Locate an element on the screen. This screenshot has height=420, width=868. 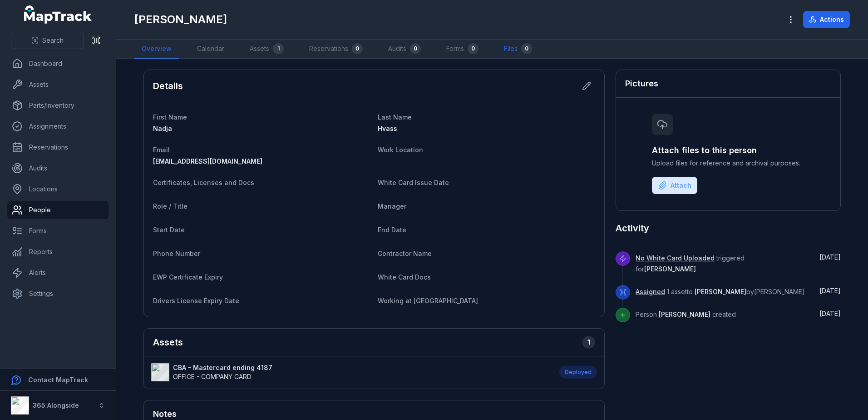
span: Upload files for reference and archival purposes. is located at coordinates (728, 163).